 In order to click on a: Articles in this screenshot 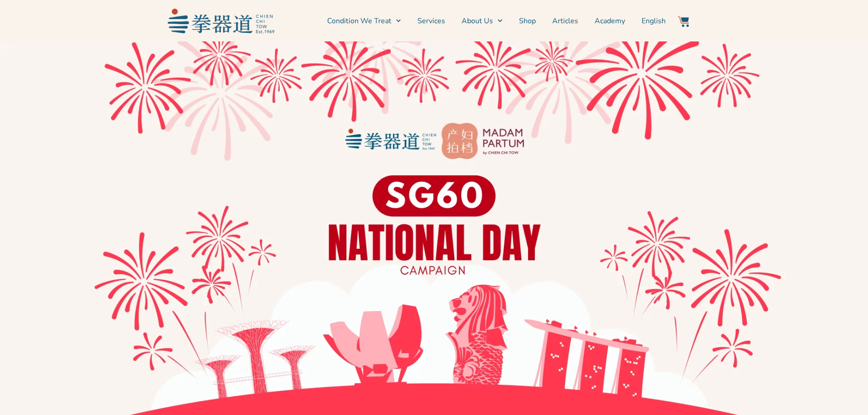, I will do `click(565, 21)`.